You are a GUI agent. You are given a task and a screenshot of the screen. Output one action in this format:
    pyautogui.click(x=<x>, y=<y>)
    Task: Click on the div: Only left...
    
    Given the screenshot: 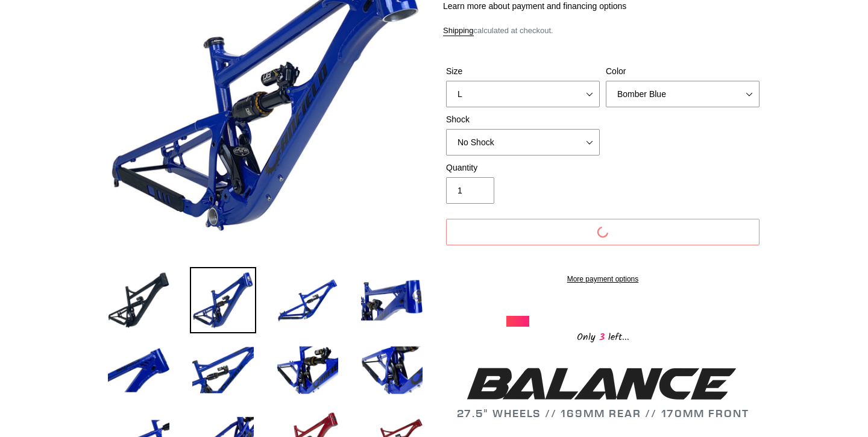 What is the action you would take?
    pyautogui.click(x=603, y=335)
    